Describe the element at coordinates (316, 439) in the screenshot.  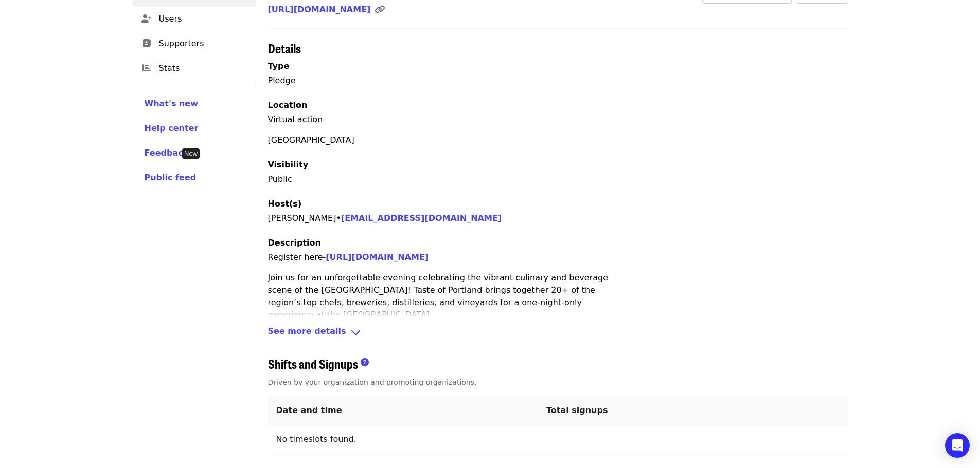
I see `span: No timeslots found.` at that location.